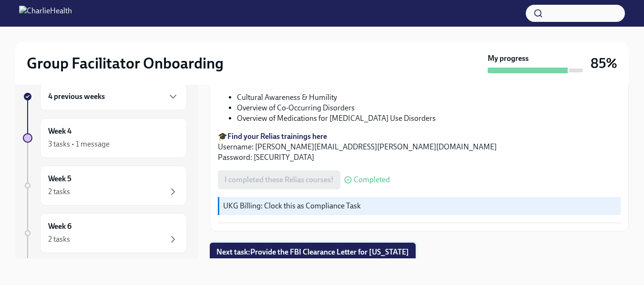 This screenshot has height=285, width=644. I want to click on h6: Week 5, so click(59, 179).